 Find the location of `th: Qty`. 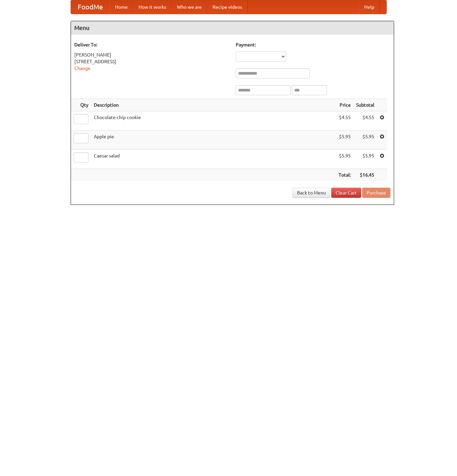

th: Qty is located at coordinates (81, 105).